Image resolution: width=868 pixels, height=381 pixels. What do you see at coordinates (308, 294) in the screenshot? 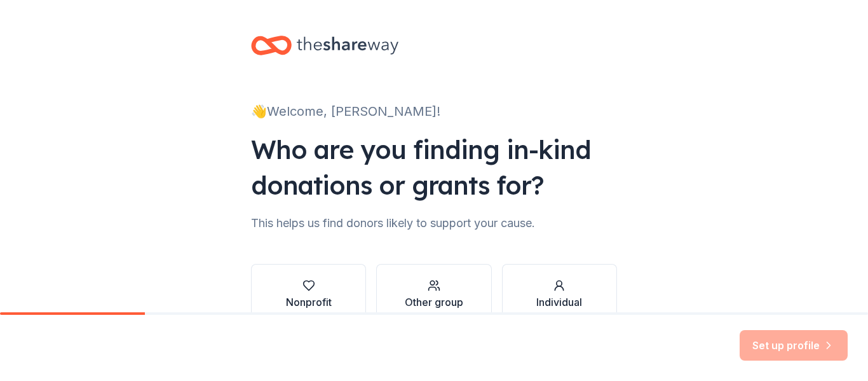
I see `button: Nonprofit` at bounding box center [308, 294].